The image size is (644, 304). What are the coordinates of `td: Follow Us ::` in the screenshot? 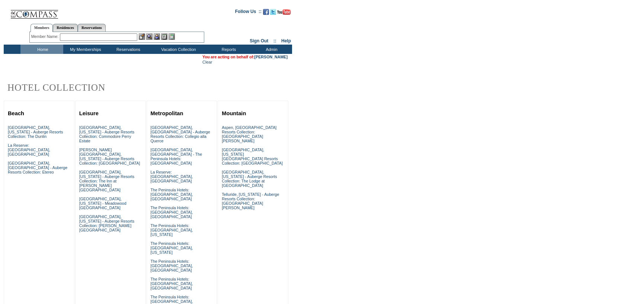 It's located at (248, 13).